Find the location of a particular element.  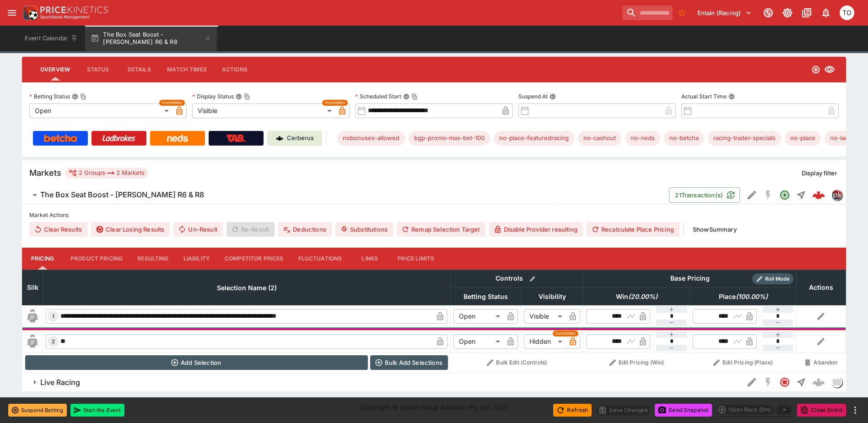

button: Competitor Prices is located at coordinates (254, 259).